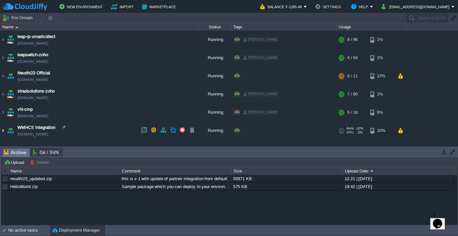 The image size is (458, 236). I want to click on a: leap-rp-smartcollect, so click(36, 37).